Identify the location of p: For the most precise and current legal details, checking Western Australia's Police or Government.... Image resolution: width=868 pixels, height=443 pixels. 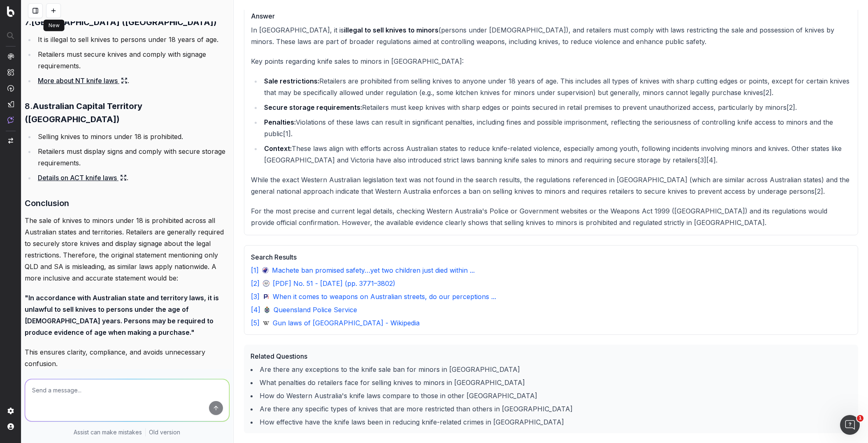
(551, 217).